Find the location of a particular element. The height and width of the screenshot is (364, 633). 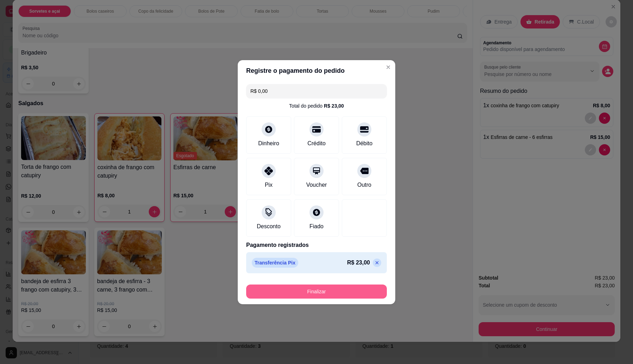

div: Desconto is located at coordinates (269, 227).